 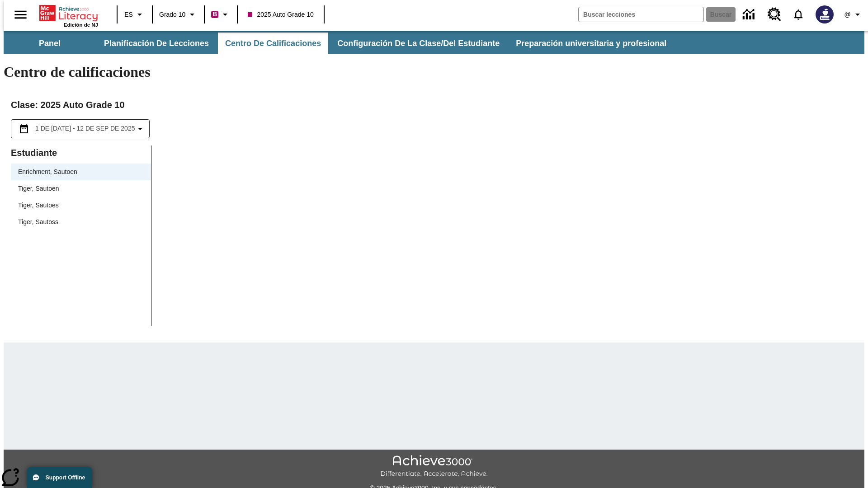 What do you see at coordinates (418, 43) in the screenshot?
I see `button: Configuración de la clase/del estudiante` at bounding box center [418, 43].